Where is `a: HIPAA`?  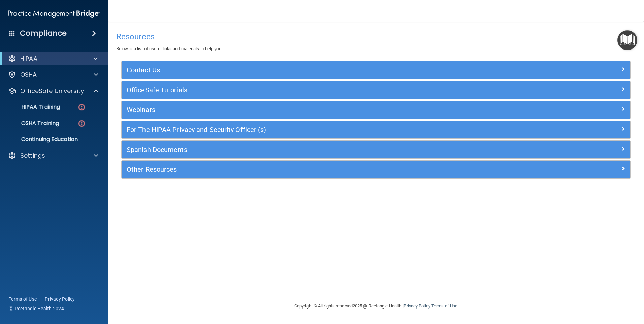
a: HIPAA is located at coordinates (53, 59).